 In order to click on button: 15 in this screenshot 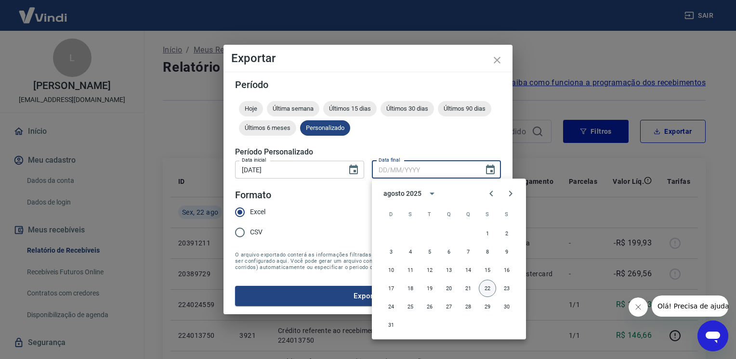, I will do `click(488, 270)`.